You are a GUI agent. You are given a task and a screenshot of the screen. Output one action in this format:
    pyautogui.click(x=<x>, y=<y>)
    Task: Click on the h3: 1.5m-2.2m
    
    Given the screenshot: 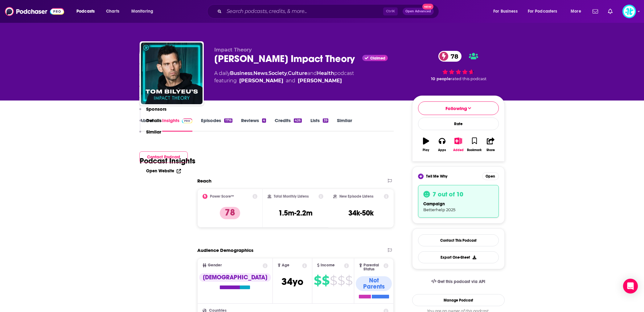 What is the action you would take?
    pyautogui.click(x=295, y=213)
    